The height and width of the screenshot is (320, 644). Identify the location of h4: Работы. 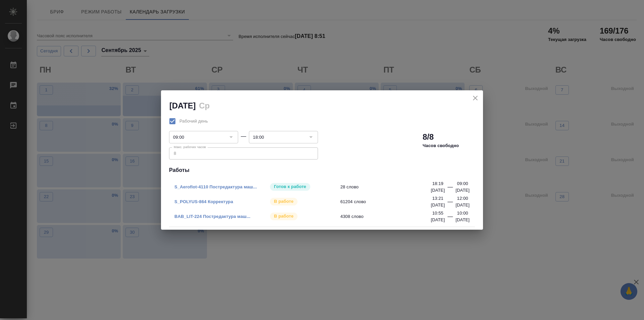
(322, 170).